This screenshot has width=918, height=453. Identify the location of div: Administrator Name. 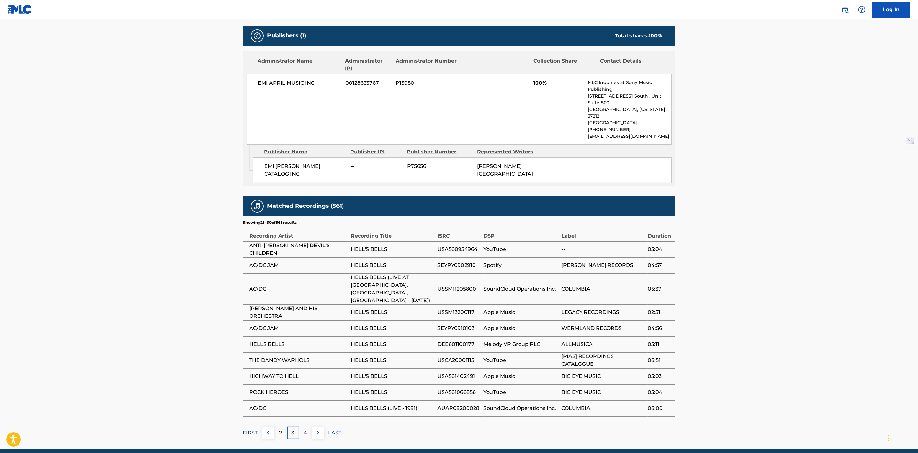
(299, 65).